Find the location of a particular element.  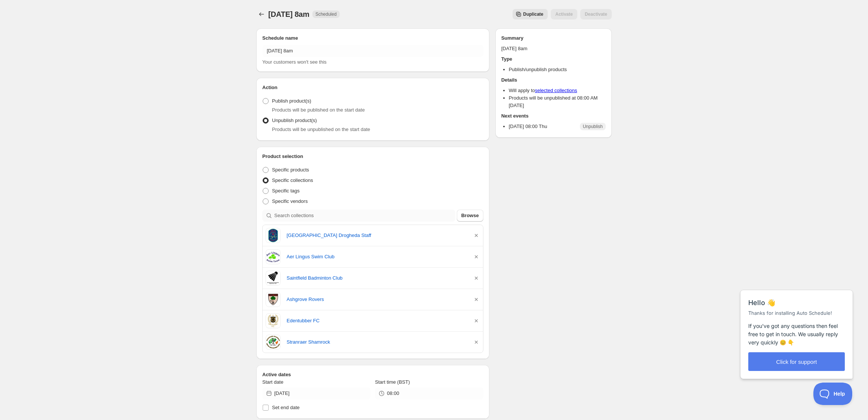

h2: Action is located at coordinates (372, 88).